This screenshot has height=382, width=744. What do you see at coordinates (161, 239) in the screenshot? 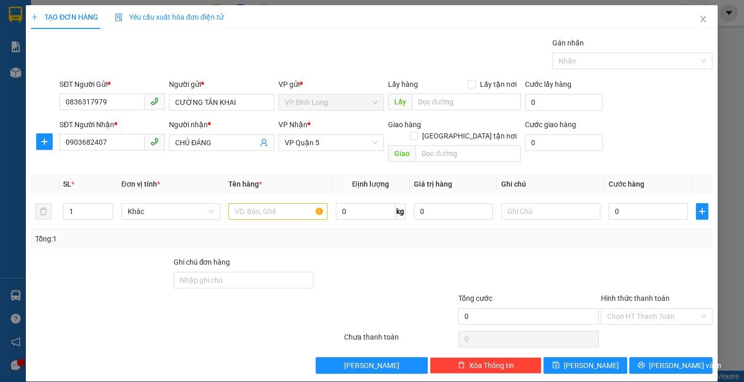
I see `div: Tổng: 1` at bounding box center [161, 239].